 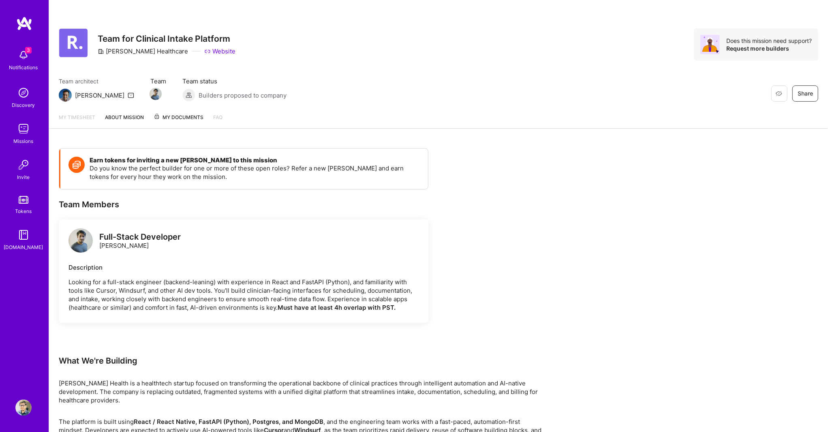 I want to click on img: tokens, so click(x=23, y=200).